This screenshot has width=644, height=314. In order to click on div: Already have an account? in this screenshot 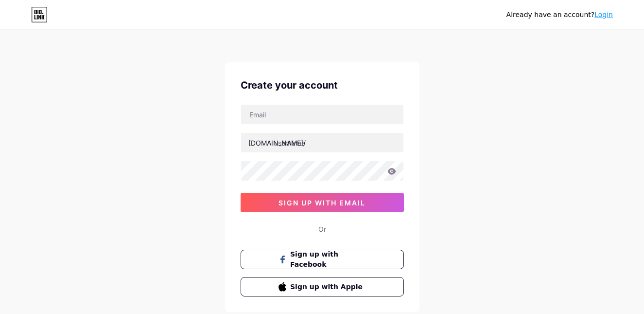, I will do `click(559, 15)`.